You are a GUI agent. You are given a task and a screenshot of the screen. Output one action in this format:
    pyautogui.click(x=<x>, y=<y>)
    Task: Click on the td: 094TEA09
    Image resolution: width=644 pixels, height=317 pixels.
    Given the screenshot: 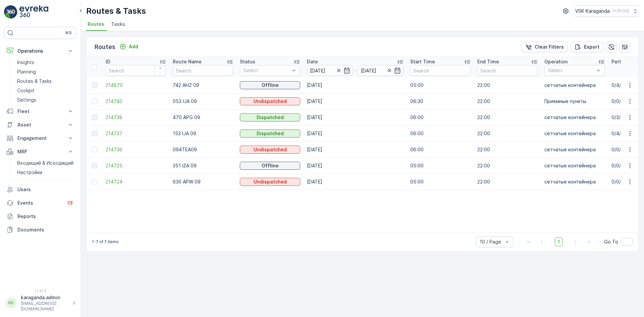 What is the action you would take?
    pyautogui.click(x=203, y=149)
    